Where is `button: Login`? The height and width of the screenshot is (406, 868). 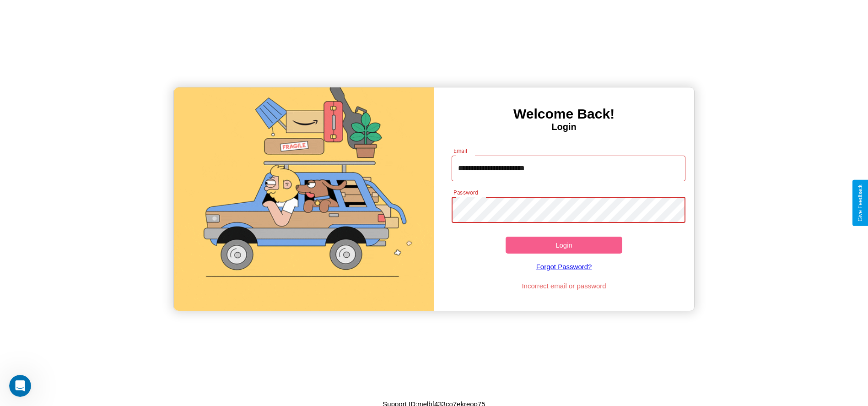
button: Login is located at coordinates (564, 245).